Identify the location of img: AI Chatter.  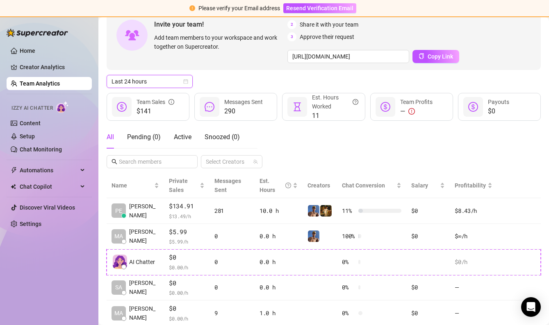
(62, 107).